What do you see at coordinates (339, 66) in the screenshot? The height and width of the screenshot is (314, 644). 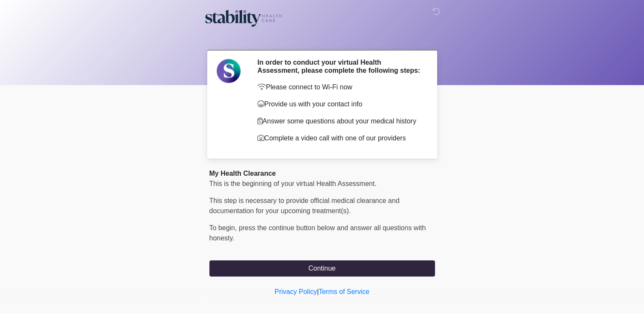 I see `h2: In order to conduct your virtual Health Assessment, please complete the following steps:` at bounding box center [339, 66].